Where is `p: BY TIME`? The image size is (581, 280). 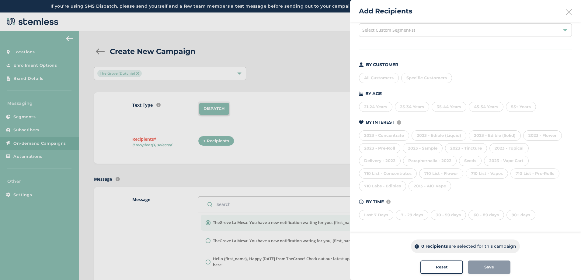
p: BY TIME is located at coordinates (375, 202).